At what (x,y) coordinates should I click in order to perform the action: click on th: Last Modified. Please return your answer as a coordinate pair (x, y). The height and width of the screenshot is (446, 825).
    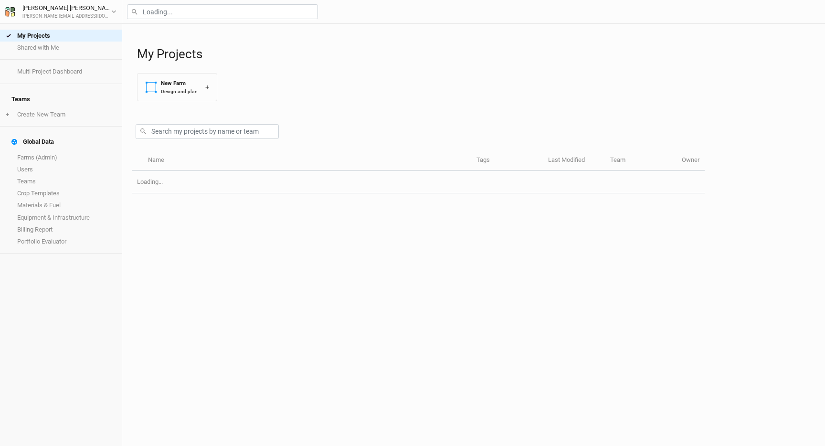
    Looking at the image, I should click on (574, 160).